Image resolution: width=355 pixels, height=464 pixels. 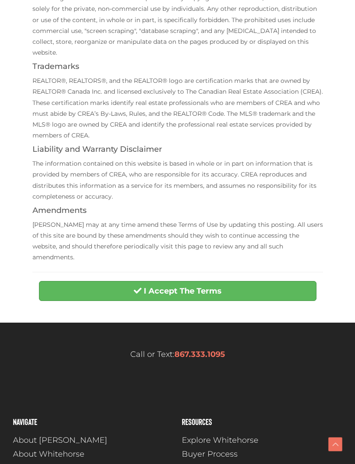 I want to click on span: About Whitehorse, so click(x=49, y=454).